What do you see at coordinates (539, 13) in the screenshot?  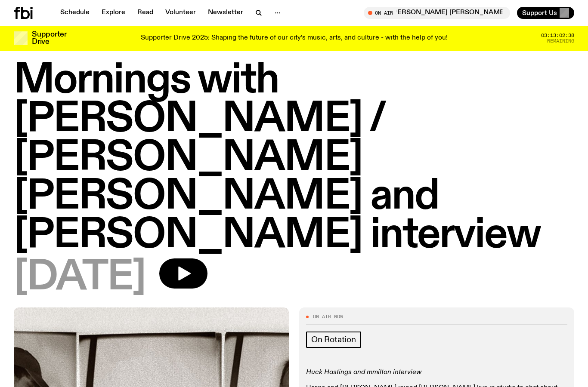 I see `span: Support Us` at bounding box center [539, 13].